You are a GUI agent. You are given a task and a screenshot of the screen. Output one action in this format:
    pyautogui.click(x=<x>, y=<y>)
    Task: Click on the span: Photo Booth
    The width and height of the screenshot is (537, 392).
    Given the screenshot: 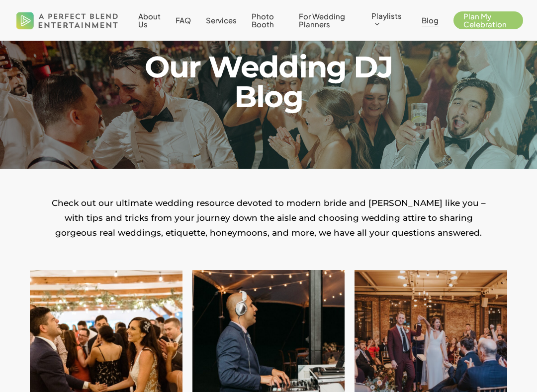 What is the action you would take?
    pyautogui.click(x=262, y=20)
    